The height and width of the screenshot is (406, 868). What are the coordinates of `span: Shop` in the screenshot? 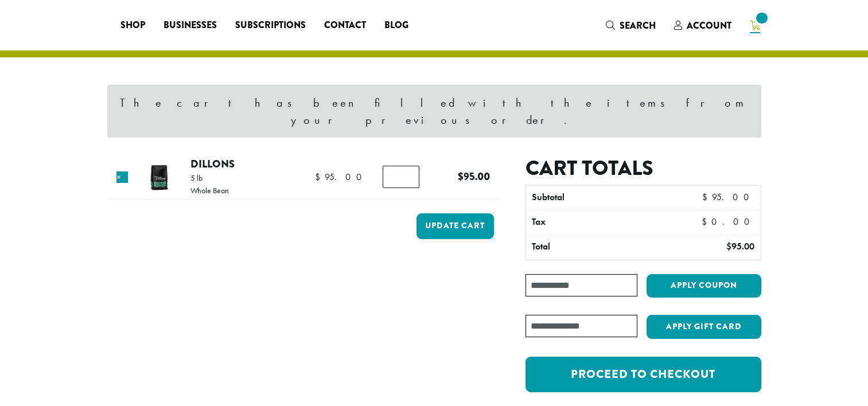 It's located at (132, 26).